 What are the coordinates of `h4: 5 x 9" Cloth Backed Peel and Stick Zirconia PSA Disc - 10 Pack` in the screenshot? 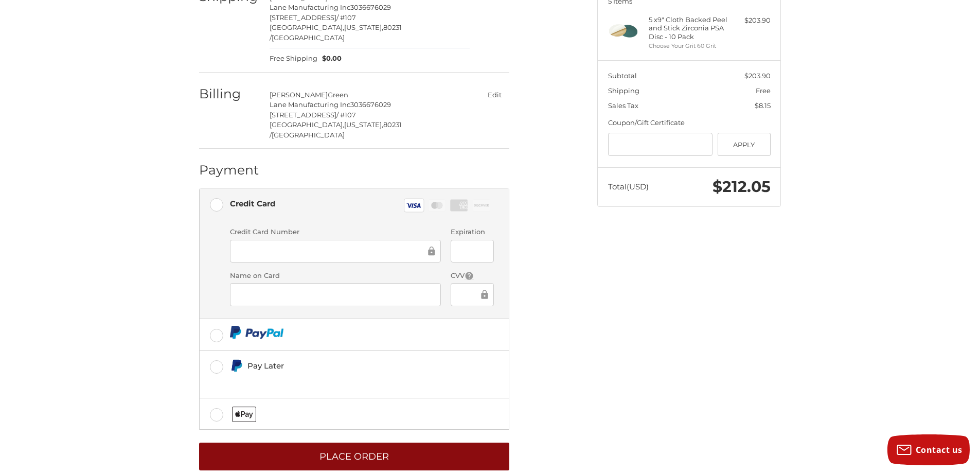 It's located at (687, 28).